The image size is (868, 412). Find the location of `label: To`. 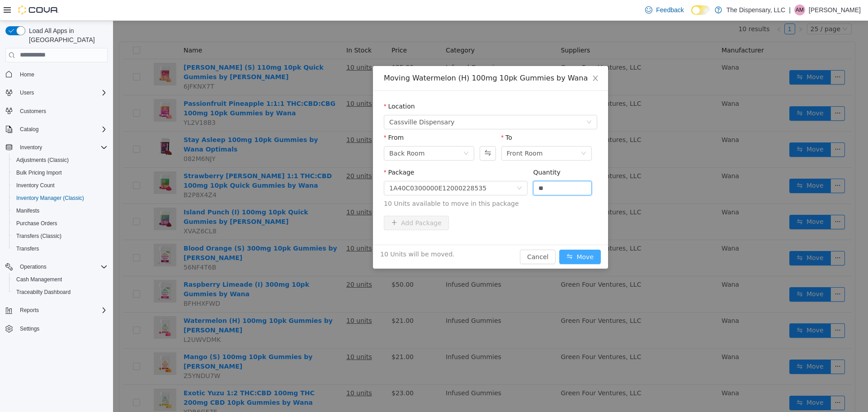

label: To is located at coordinates (394, 117).